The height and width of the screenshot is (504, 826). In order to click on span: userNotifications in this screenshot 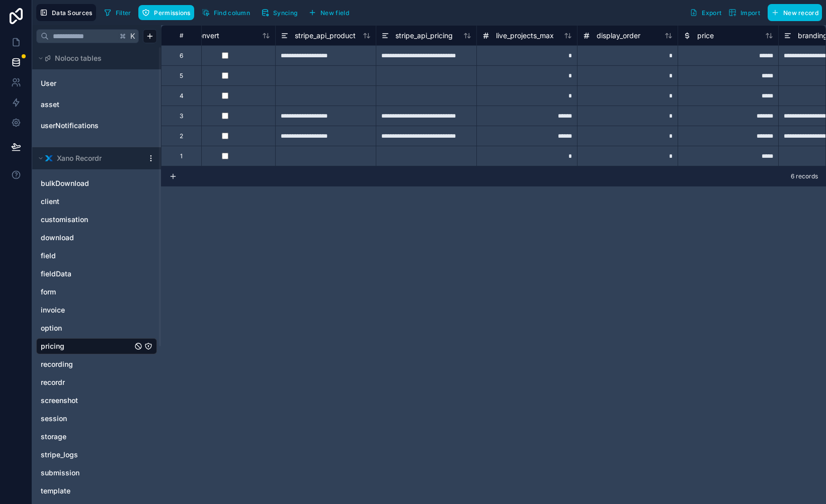, I will do `click(70, 126)`.